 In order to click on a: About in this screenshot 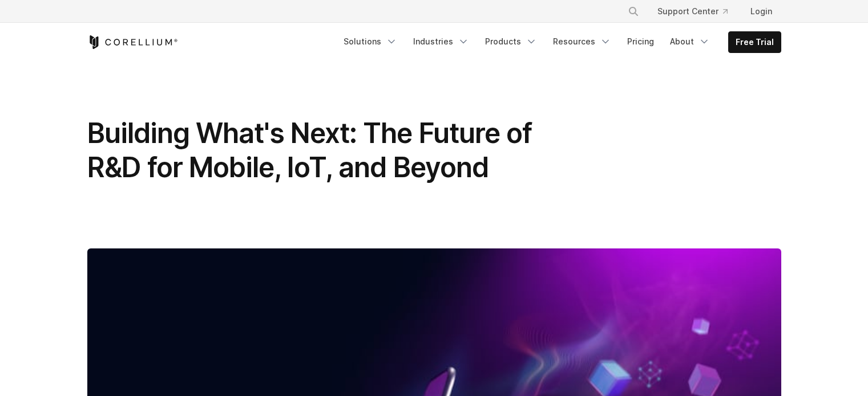, I will do `click(690, 42)`.